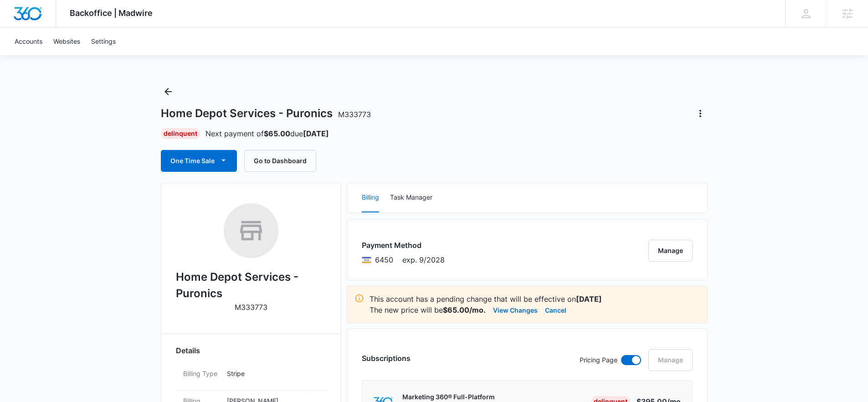 The width and height of the screenshot is (868, 402). Describe the element at coordinates (280, 161) in the screenshot. I see `button: Go to Dashboard` at that location.